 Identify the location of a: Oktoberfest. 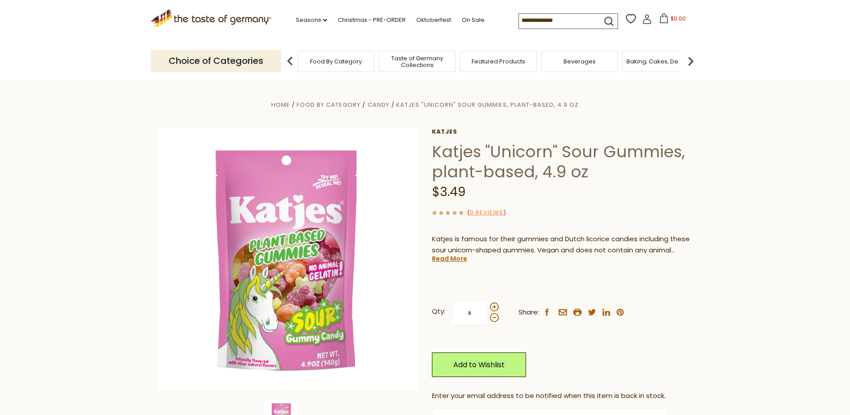
(434, 20).